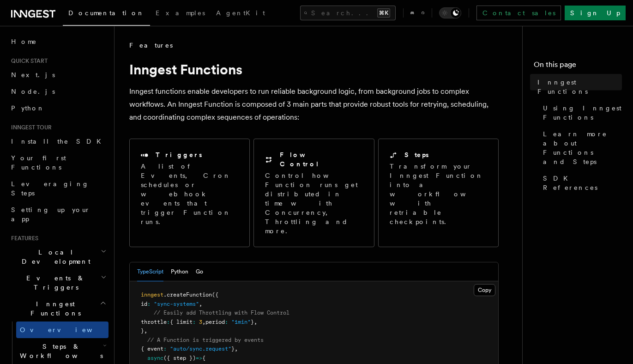  Describe the element at coordinates (416, 155) in the screenshot. I see `h2: Steps` at that location.